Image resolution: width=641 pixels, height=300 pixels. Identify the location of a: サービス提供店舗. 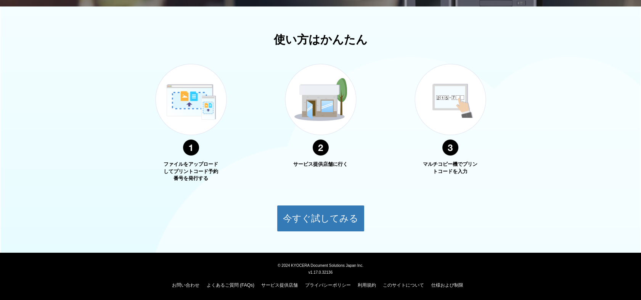
(280, 285).